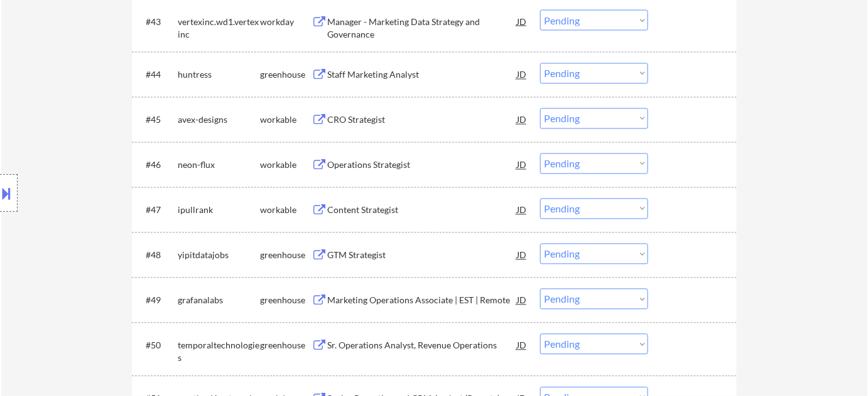 This screenshot has width=868, height=396. Describe the element at coordinates (218, 351) in the screenshot. I see `div: temporaltechnologies` at that location.